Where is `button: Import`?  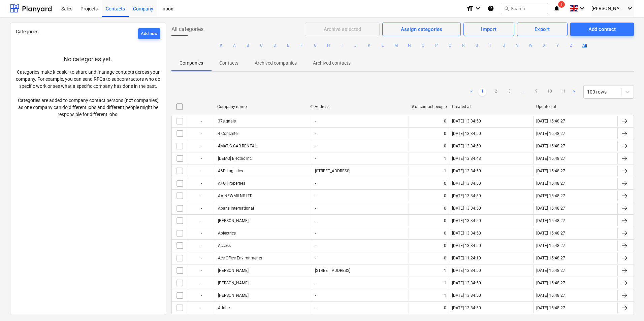 button: Import is located at coordinates (489, 29).